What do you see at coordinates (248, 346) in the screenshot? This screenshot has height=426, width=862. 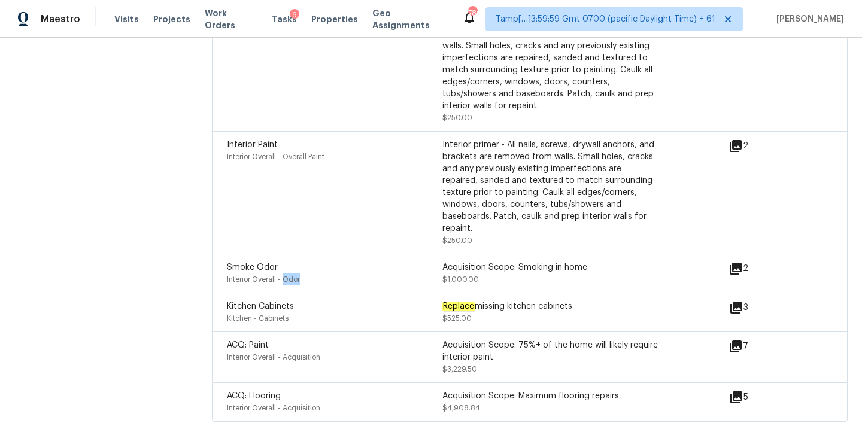 I see `span: ACQ: Paint` at bounding box center [248, 346].